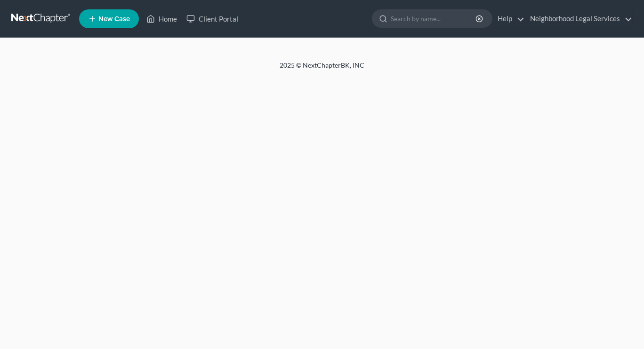  What do you see at coordinates (162, 19) in the screenshot?
I see `a: Home` at bounding box center [162, 19].